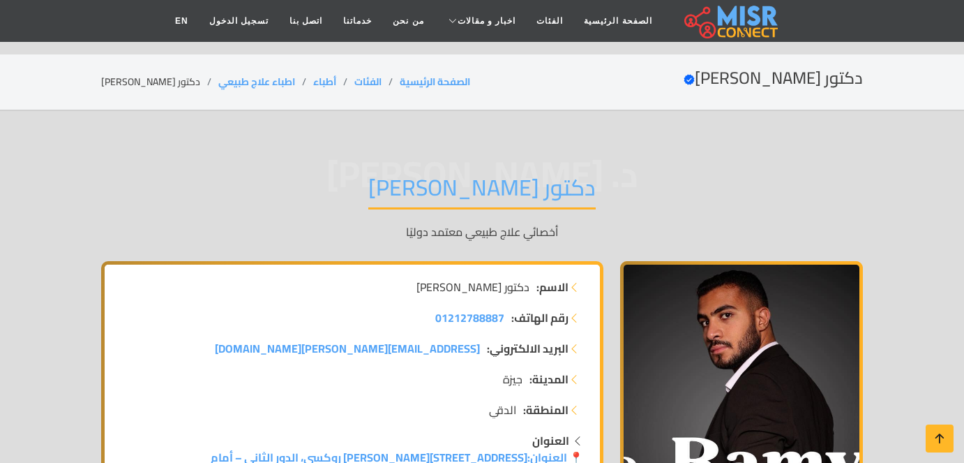  I want to click on strong: العنوان, so click(551, 440).